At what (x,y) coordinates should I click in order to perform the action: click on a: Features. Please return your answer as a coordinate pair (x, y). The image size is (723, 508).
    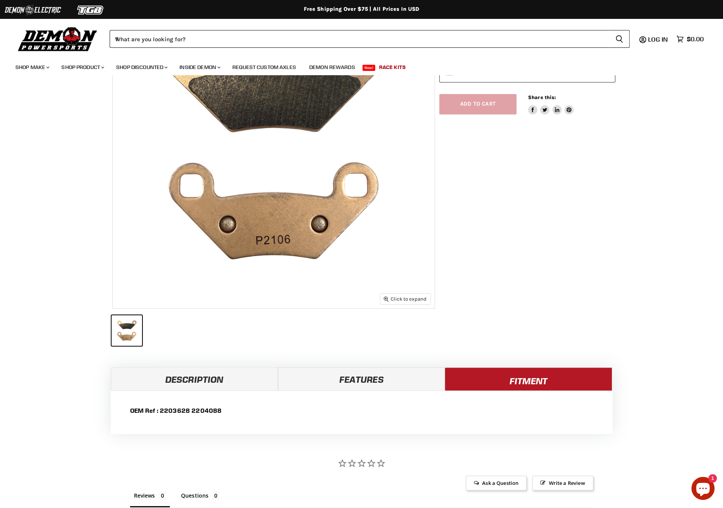
    Looking at the image, I should click on (361, 379).